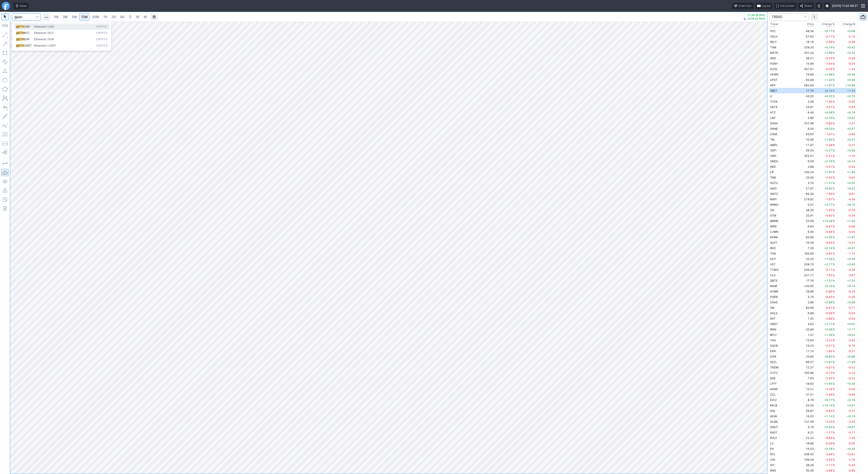  What do you see at coordinates (5, 172) in the screenshot?
I see `button: Drawings Autosave: On` at bounding box center [5, 172].